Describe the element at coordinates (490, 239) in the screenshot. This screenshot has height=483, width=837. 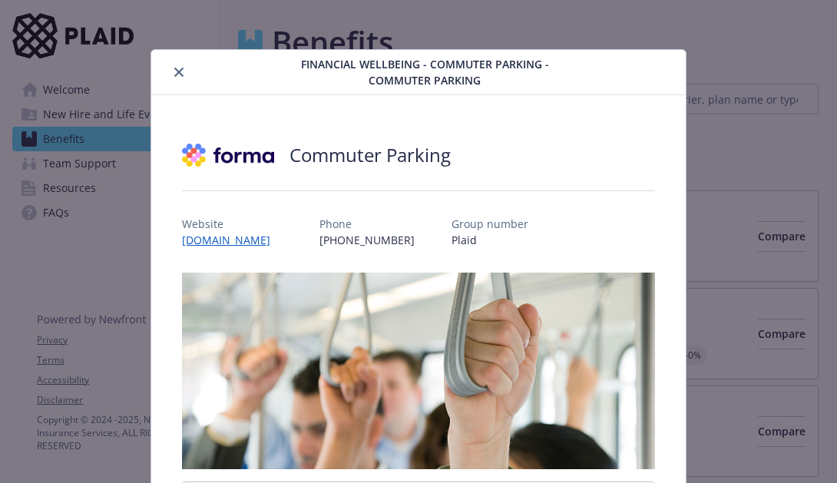
I see `p: Plaid` at that location.